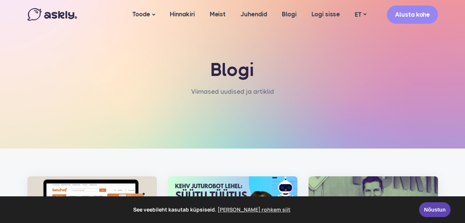 The height and width of the screenshot is (223, 465). I want to click on h1: Blogi, so click(233, 70).